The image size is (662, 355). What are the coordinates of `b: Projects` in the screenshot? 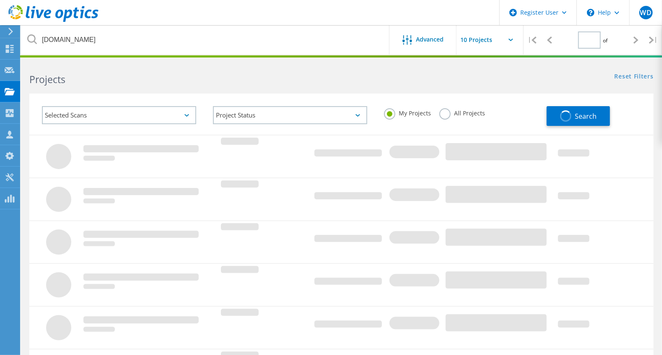 It's located at (47, 79).